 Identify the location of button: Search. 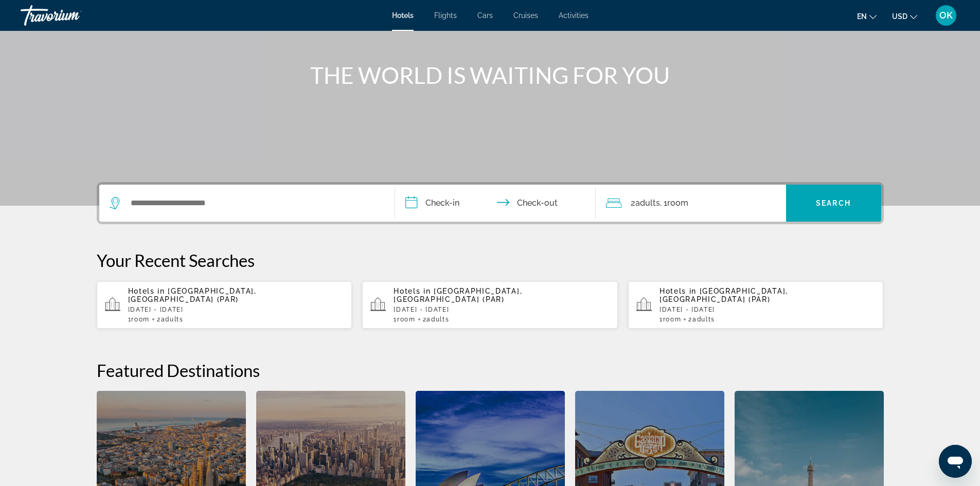
(833, 203).